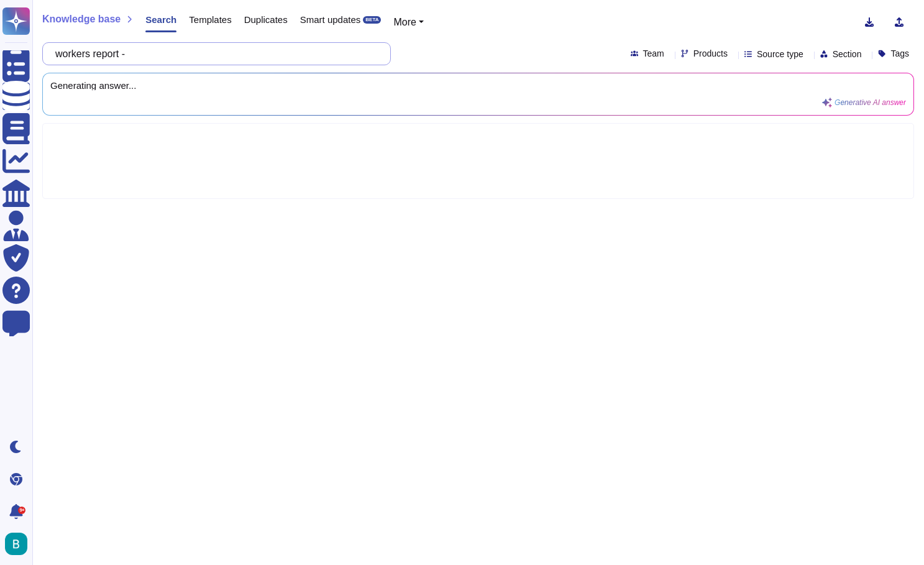 This screenshot has width=924, height=565. Describe the element at coordinates (372, 20) in the screenshot. I see `div: BETA` at that location.